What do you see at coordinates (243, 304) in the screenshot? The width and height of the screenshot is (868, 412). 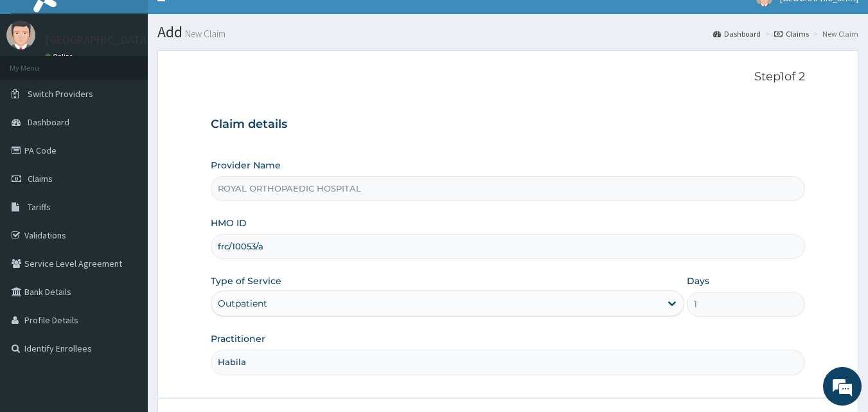 I see `div: Outpatient` at bounding box center [243, 304].